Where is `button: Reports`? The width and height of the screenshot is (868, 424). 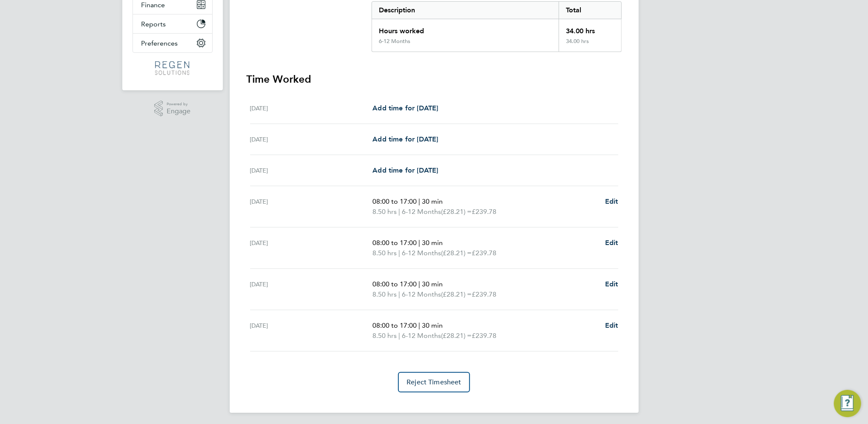 button: Reports is located at coordinates (173, 24).